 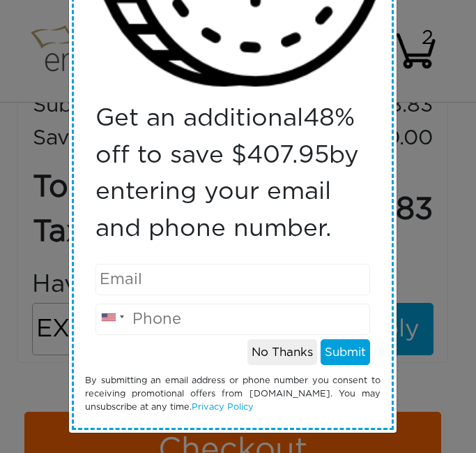 I want to click on div: By submitting an email address or phone number you consent to receiving promotional offers from [..., so click(x=233, y=394).